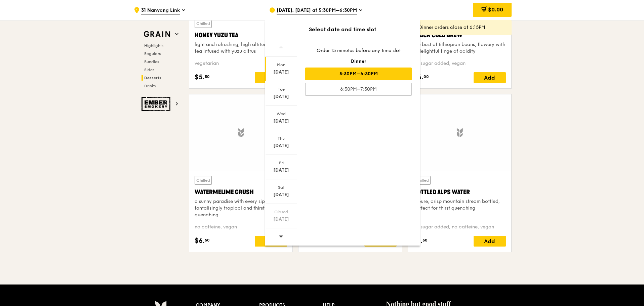  I want to click on div: Mon, so click(281, 65).